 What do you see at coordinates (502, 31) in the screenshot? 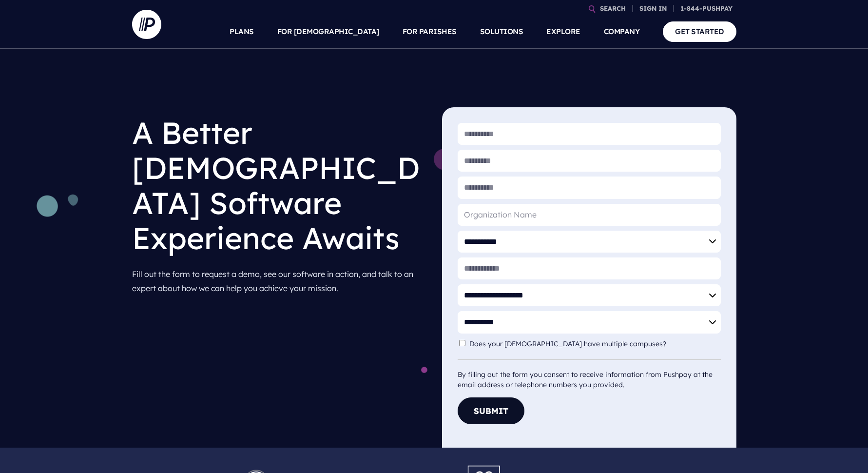
I see `a: SOLUTIONS` at bounding box center [502, 31].